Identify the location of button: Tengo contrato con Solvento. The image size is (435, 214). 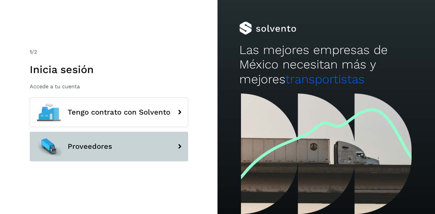
(109, 112).